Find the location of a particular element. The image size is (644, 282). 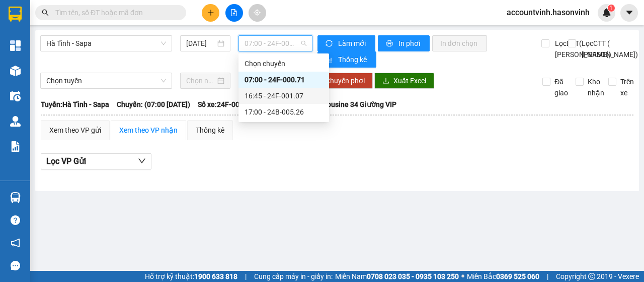

span: Chọn tuyến is located at coordinates (106, 81).